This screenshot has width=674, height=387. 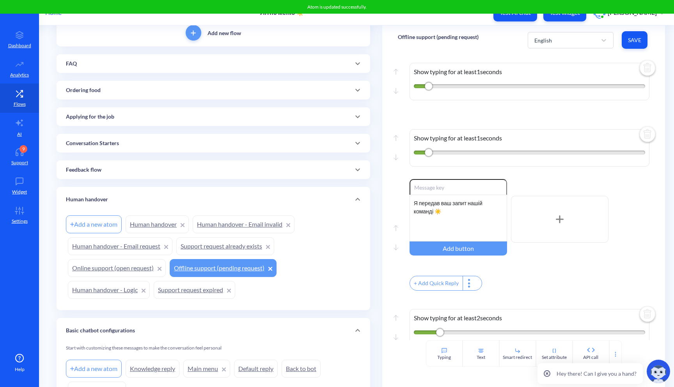 What do you see at coordinates (337, 7) in the screenshot?
I see `span: Atom is updated successfully.` at bounding box center [337, 7].